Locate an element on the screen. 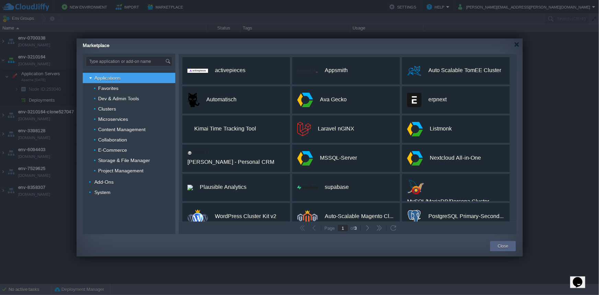 This screenshot has height=295, width=599. span: Clusters is located at coordinates (107, 109).